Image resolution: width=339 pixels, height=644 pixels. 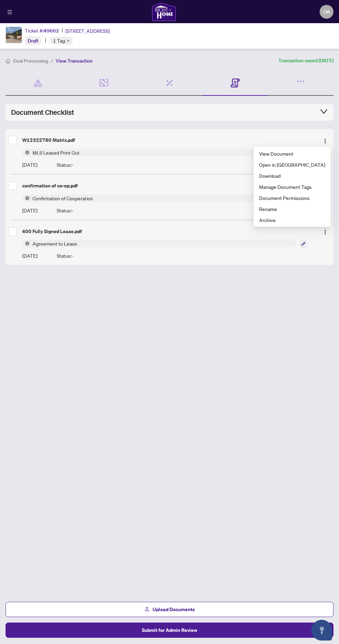 I want to click on span: 49662, so click(x=52, y=30).